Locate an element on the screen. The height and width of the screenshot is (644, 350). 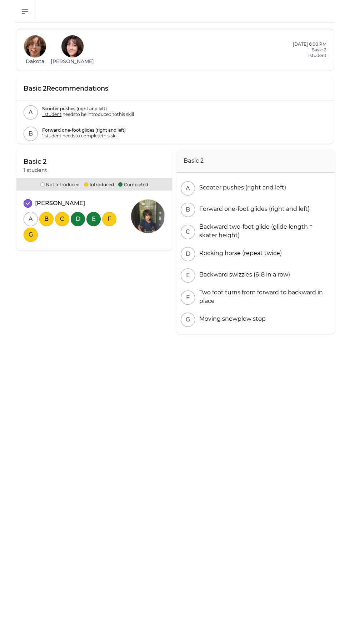
p: Completed is located at coordinates (133, 184).